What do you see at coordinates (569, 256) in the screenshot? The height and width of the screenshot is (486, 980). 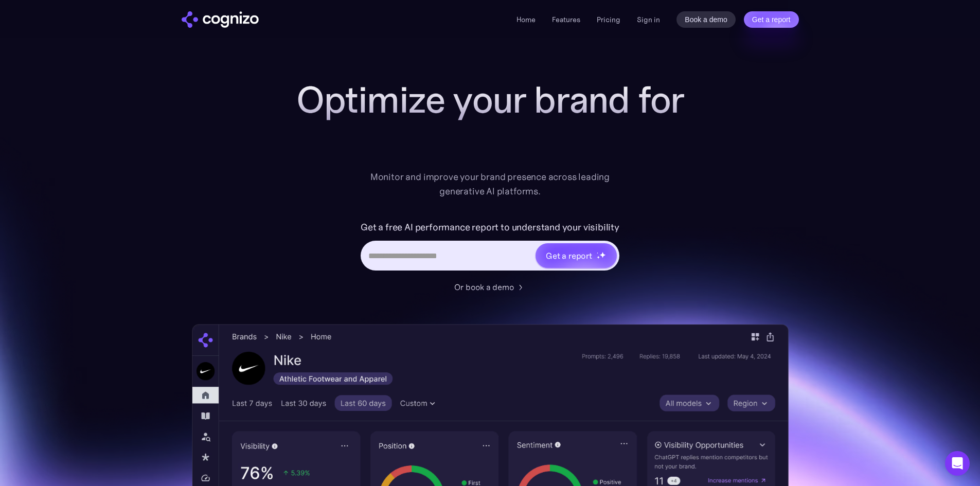 I see `div: Get a report` at bounding box center [569, 256].